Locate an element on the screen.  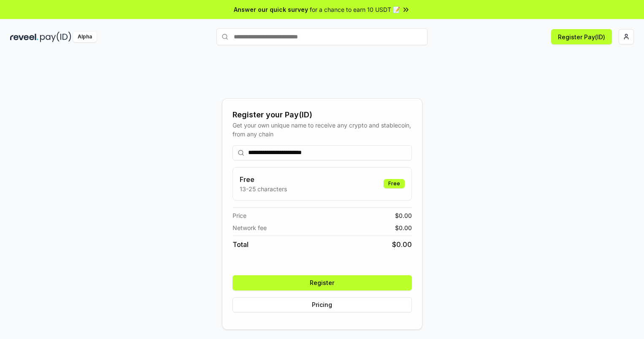
button: Register is located at coordinates (322, 283).